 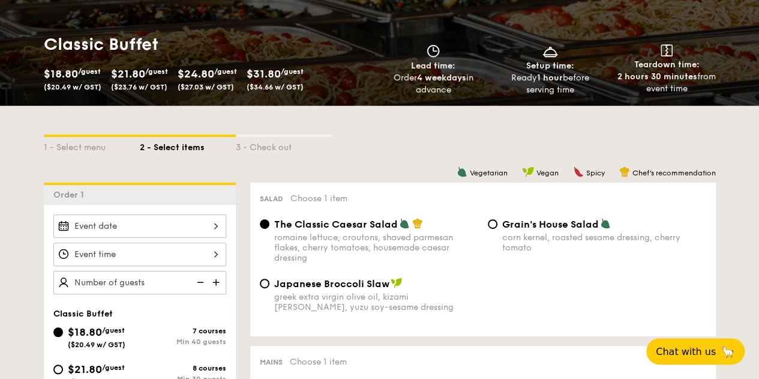 I want to click on span: Grain's House Salad, so click(x=550, y=224).